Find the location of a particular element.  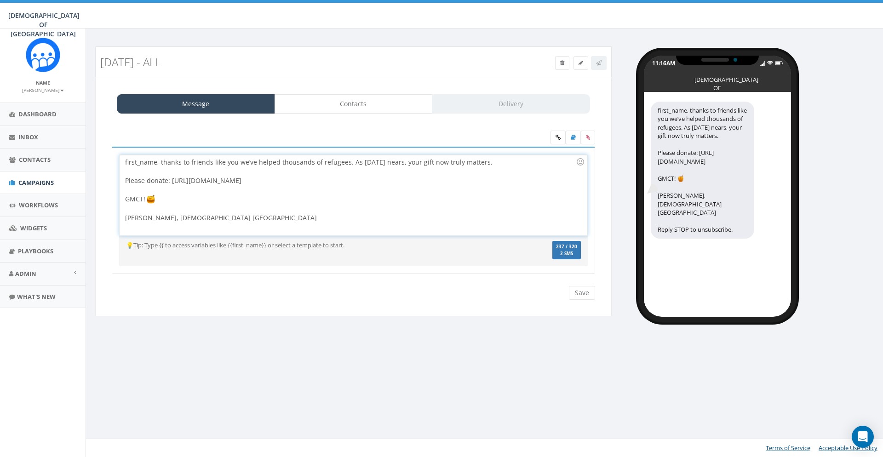

a: Terms of Service is located at coordinates (787, 448).